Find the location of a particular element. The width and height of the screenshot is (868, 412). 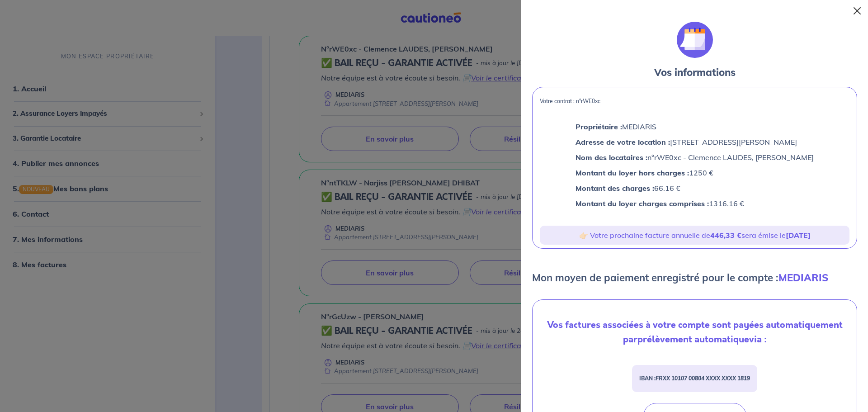

strong: Propriétaire : is located at coordinates (598, 127).